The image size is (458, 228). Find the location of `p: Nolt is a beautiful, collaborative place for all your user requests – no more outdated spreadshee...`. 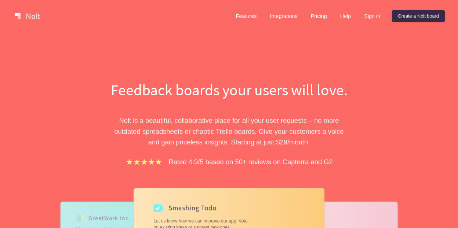

p: Nolt is a beautiful, collaborative place for all your user requests – no more outdated spreadshee... is located at coordinates (229, 131).